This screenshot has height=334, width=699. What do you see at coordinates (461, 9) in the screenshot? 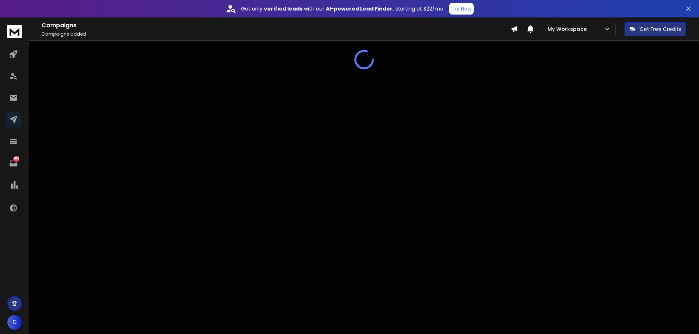
I see `button: Try Now` at bounding box center [461, 9].